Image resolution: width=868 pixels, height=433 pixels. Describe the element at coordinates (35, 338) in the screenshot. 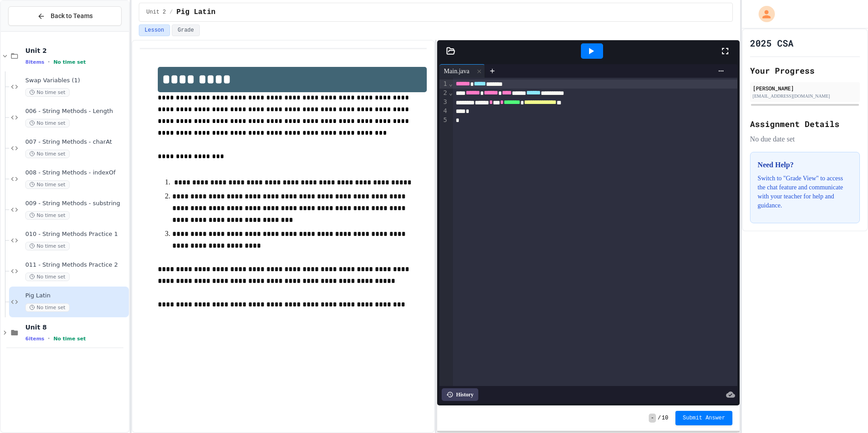

I see `span: 6 items` at that location.